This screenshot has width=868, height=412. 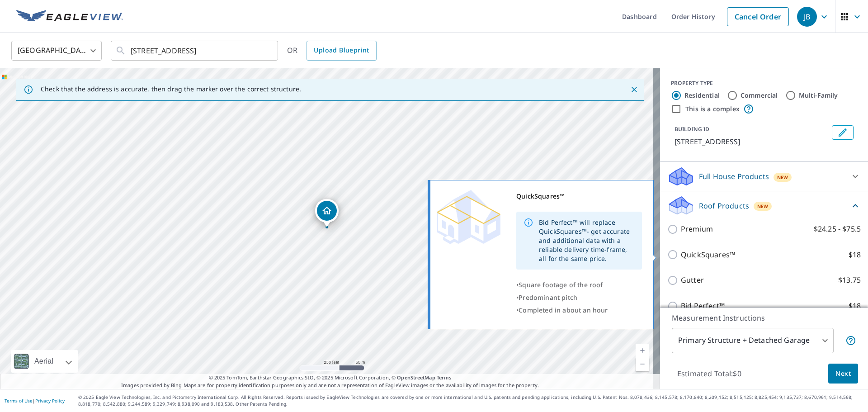 What do you see at coordinates (327, 213) in the screenshot?
I see `div: Dropped pin, building 1, Residential property, 2018 York St Des Moines, IA 50316` at bounding box center [327, 213].